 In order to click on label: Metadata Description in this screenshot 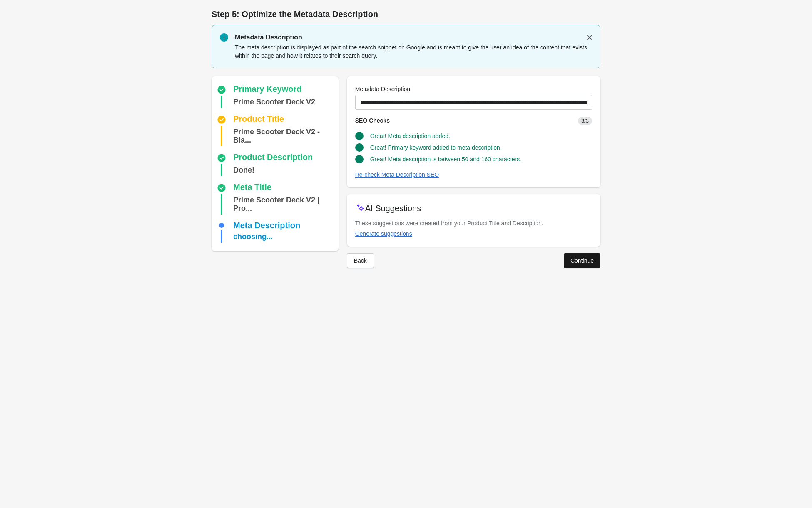, I will do `click(383, 89)`.